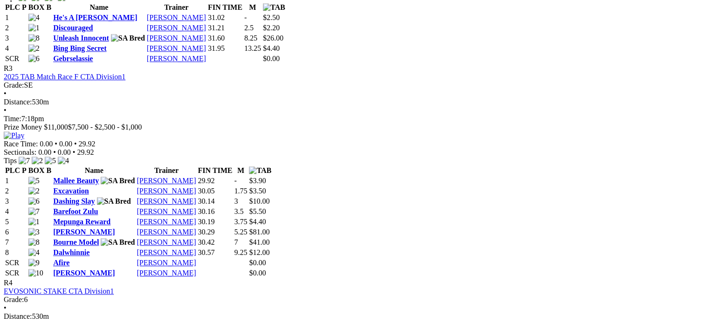 This screenshot has width=711, height=323. I want to click on div: 7:18pm, so click(355, 119).